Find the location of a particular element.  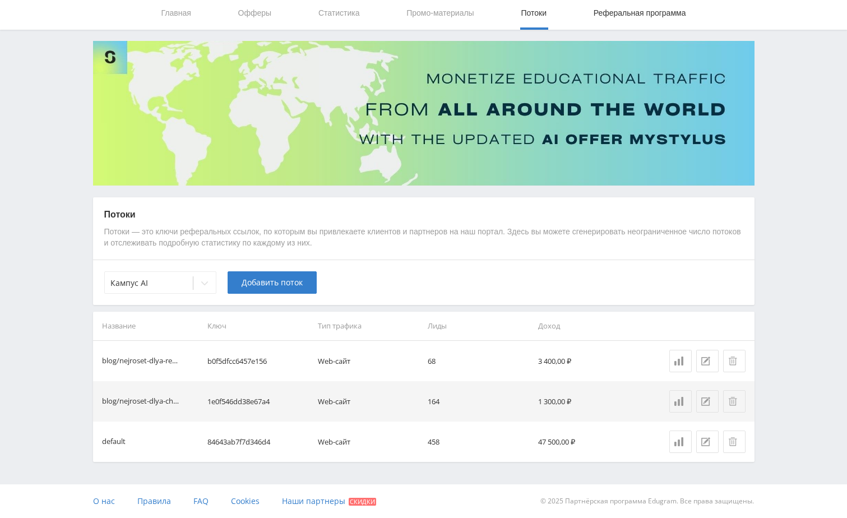

a: Правила is located at coordinates (154, 501).